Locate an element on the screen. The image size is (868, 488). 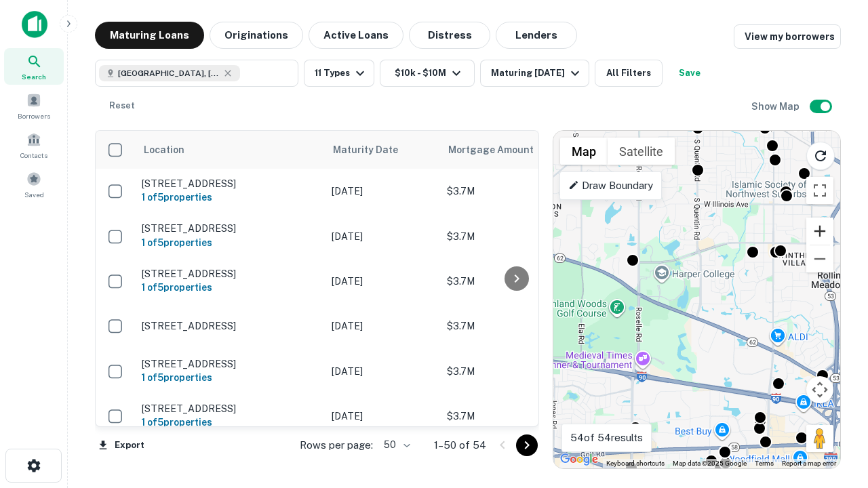
button: 11 Types is located at coordinates (339, 73).